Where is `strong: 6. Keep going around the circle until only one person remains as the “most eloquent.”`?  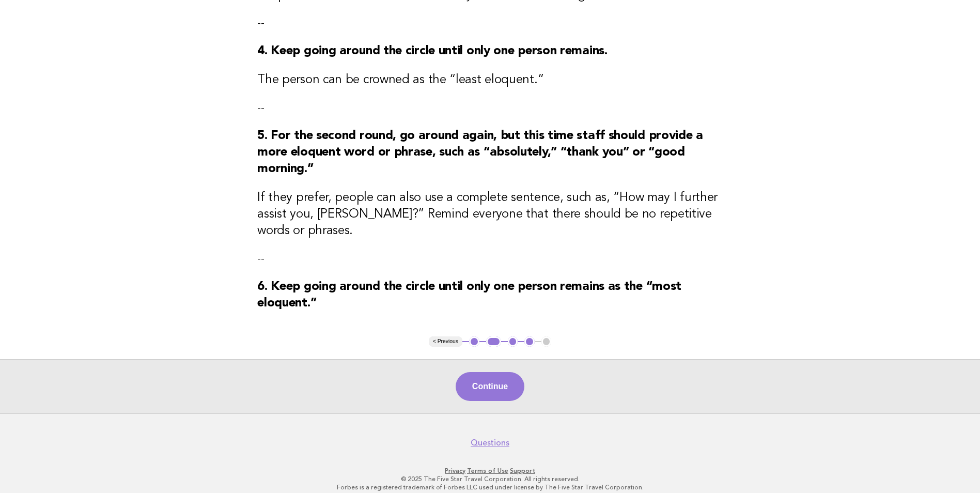
strong: 6. Keep going around the circle until only one person remains as the “most eloquent.” is located at coordinates (469, 295).